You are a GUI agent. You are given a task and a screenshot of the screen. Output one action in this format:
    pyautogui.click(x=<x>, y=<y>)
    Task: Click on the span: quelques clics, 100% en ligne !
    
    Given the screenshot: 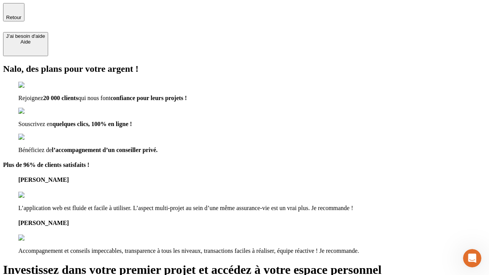 What is the action you would take?
    pyautogui.click(x=92, y=124)
    